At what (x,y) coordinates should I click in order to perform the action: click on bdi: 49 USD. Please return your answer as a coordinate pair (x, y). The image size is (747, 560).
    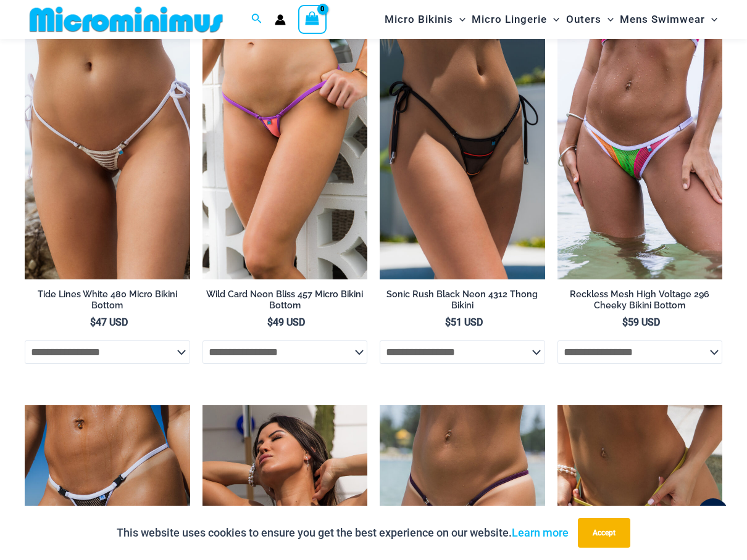
    Looking at the image, I should click on (286, 322).